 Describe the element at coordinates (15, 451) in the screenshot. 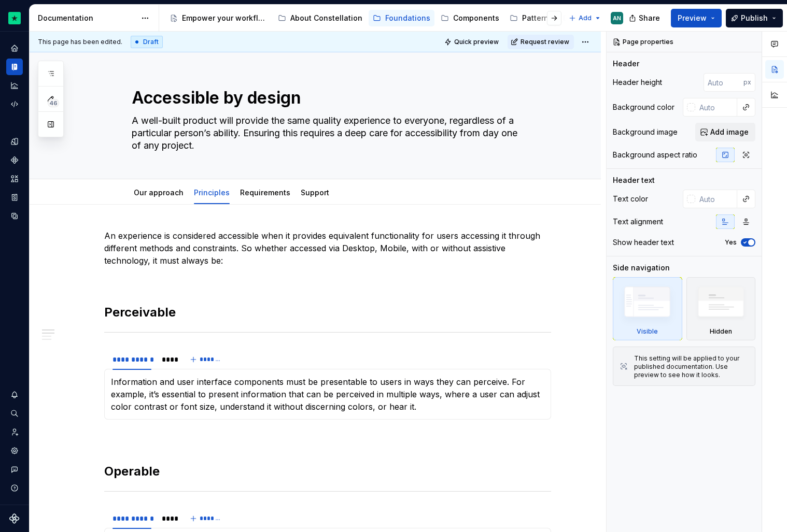

I see `div: Settings` at that location.